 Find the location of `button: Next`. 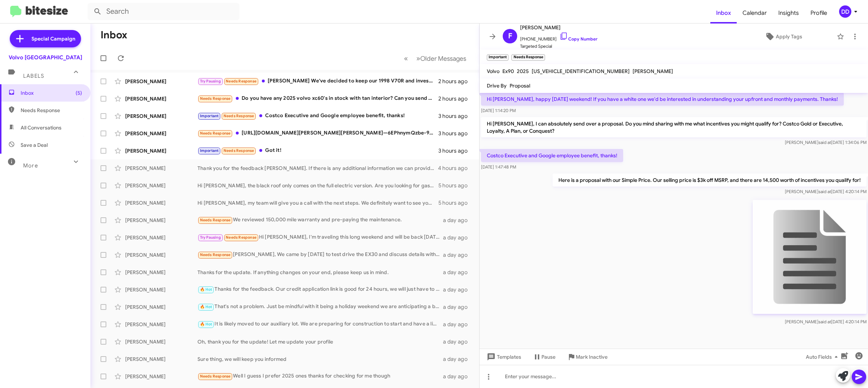

button: Next is located at coordinates (441, 58).